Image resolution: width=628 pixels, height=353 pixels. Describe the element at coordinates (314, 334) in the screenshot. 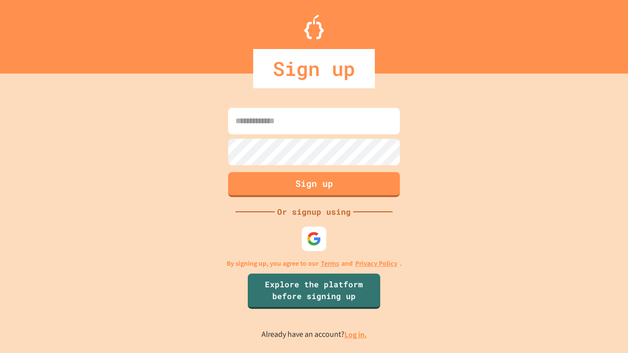

I see `p: Already have an account?` at that location.